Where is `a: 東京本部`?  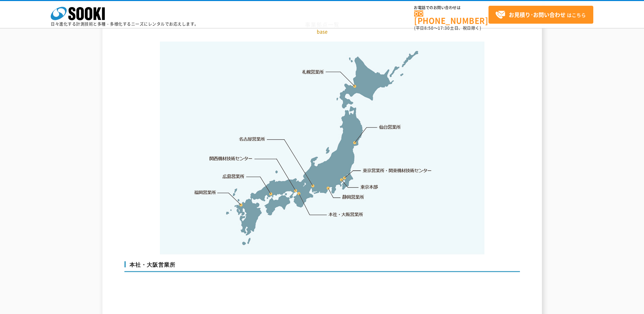 a: 東京本部 is located at coordinates (370, 187).